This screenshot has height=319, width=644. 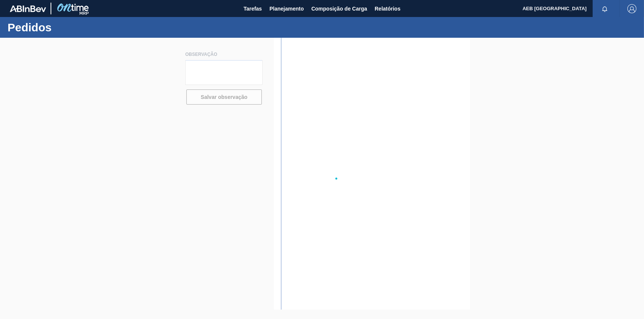 What do you see at coordinates (339, 9) in the screenshot?
I see `span: Composição de Carga` at bounding box center [339, 9].